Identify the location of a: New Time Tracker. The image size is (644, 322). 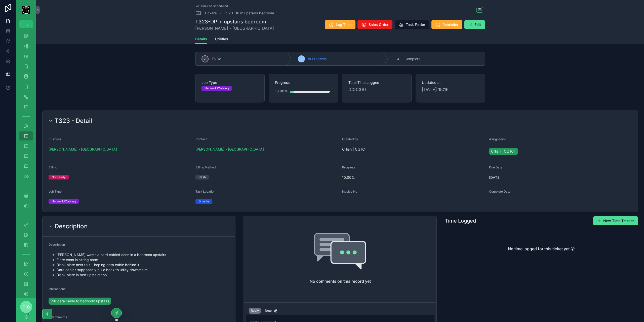
(616, 221).